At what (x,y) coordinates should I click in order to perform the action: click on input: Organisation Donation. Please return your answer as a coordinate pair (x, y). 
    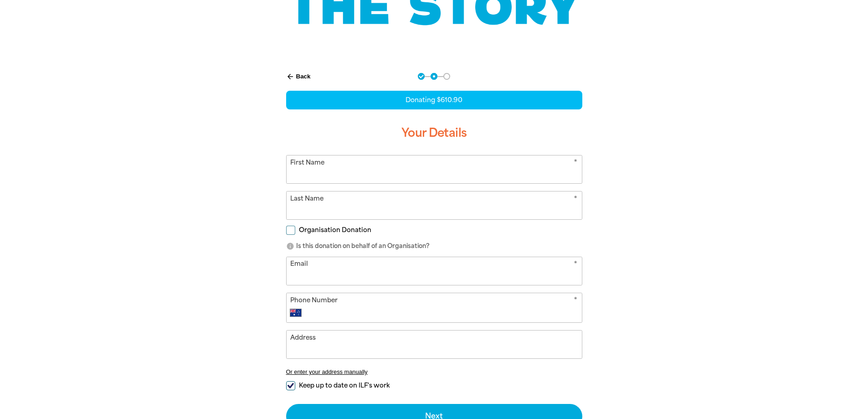
    Looking at the image, I should click on (291, 231).